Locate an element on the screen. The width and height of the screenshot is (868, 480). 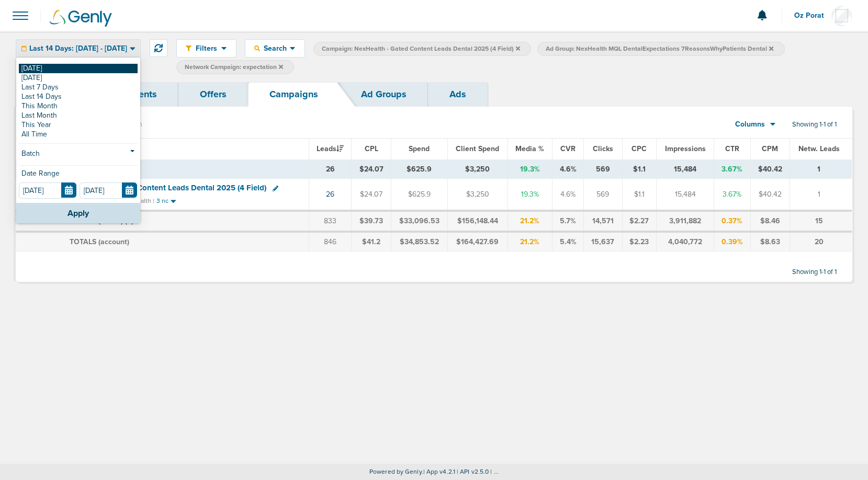
a: Dashboard is located at coordinates (61, 94).